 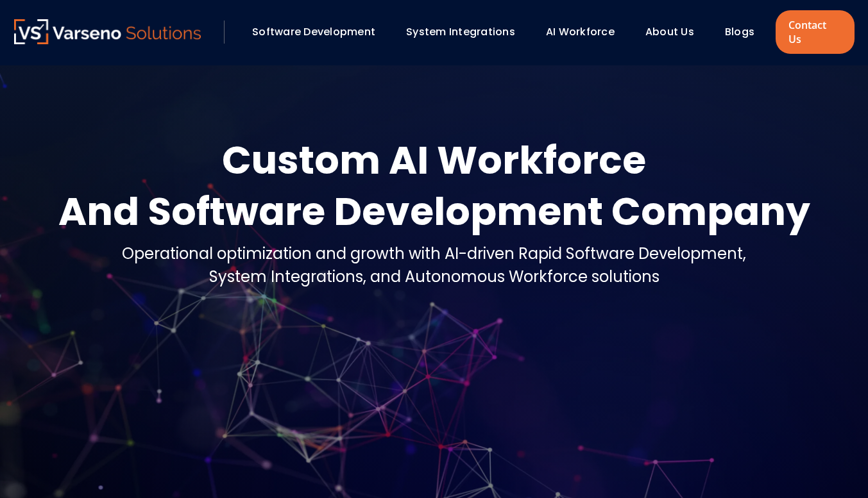 I want to click on a: Contact Us, so click(x=814, y=32).